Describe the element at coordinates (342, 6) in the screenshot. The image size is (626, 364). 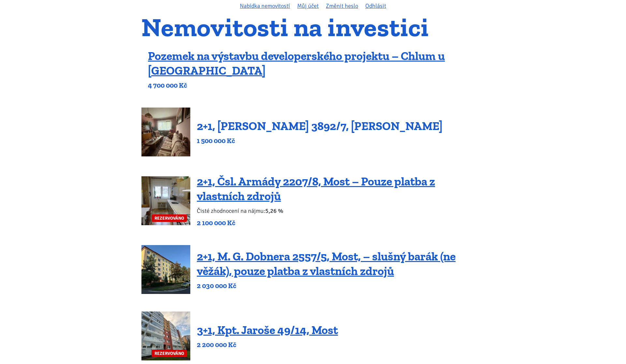
I see `a: Změnit heslo` at that location.